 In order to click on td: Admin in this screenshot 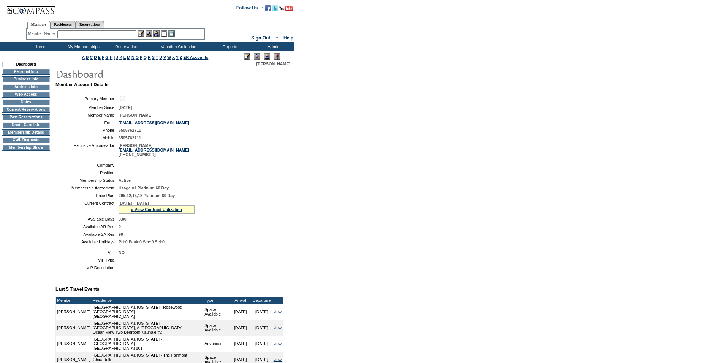, I will do `click(272, 46)`.